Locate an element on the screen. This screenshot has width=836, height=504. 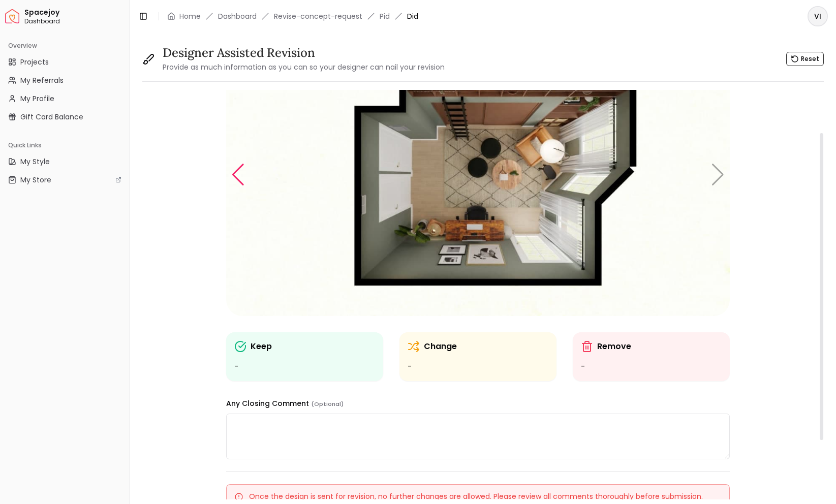
span: My Profile is located at coordinates (37, 99).